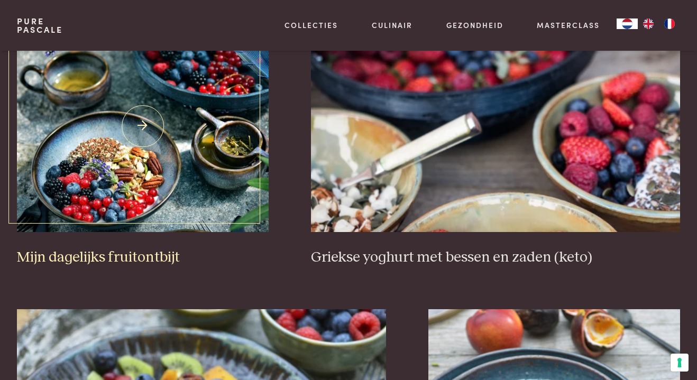  Describe the element at coordinates (40, 25) in the screenshot. I see `a: PurePascale` at that location.